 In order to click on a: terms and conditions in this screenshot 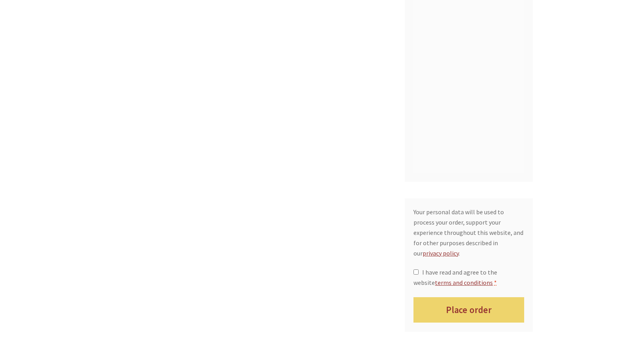, I will do `click(464, 283)`.